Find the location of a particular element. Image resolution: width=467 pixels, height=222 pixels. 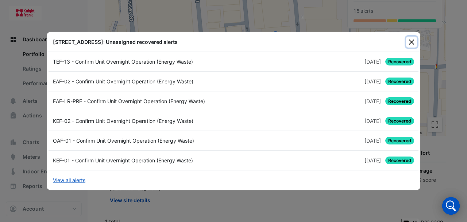

a: View all alerts is located at coordinates (69, 180).